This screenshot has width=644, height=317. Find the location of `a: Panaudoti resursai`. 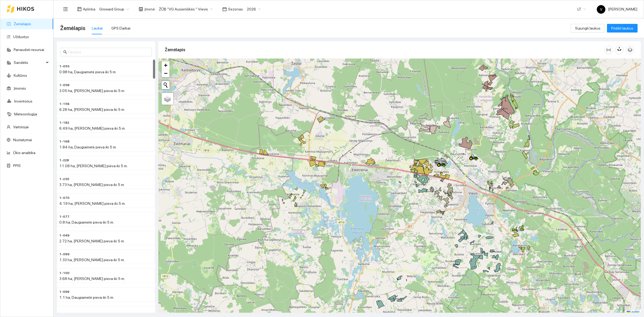

a: Panaudoti resursai is located at coordinates (29, 50).